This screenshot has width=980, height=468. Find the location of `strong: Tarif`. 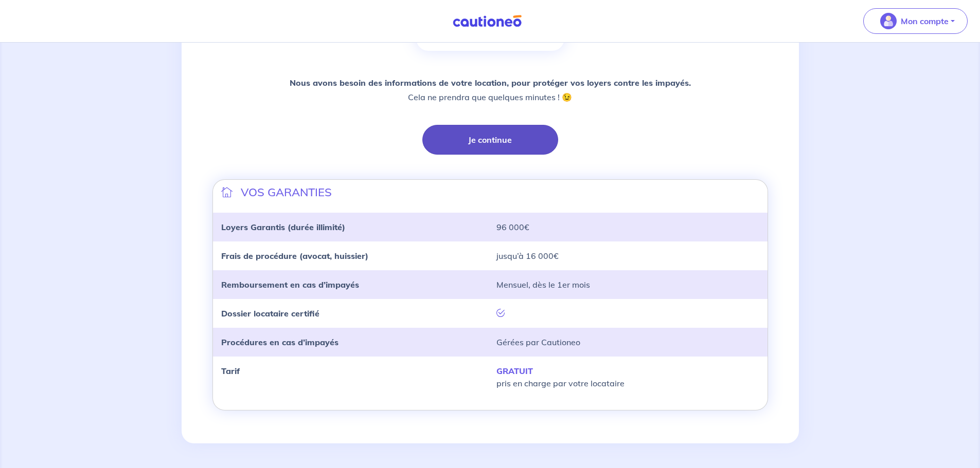

strong: Tarif is located at coordinates (230, 371).